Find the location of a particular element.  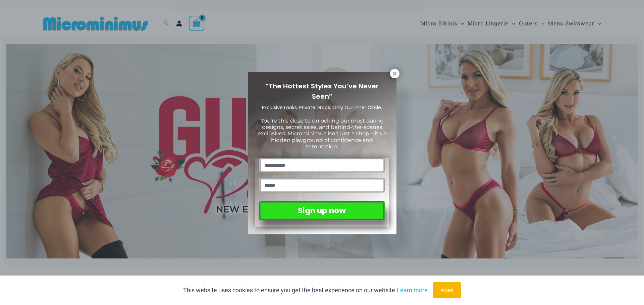

span: You’re this close to unlocking our most daring designs, secret sales, and behind-the-scenes exclu... is located at coordinates (322, 133).